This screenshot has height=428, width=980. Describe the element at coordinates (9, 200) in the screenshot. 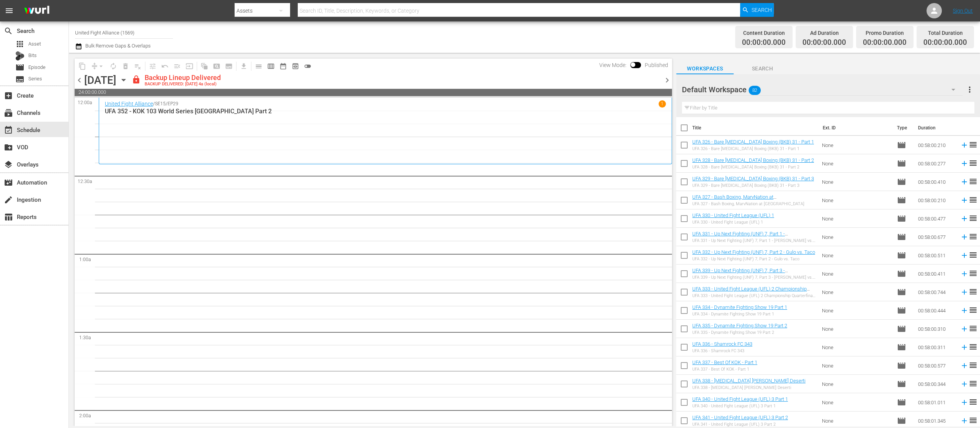

I see `span: Ingestion` at that location.